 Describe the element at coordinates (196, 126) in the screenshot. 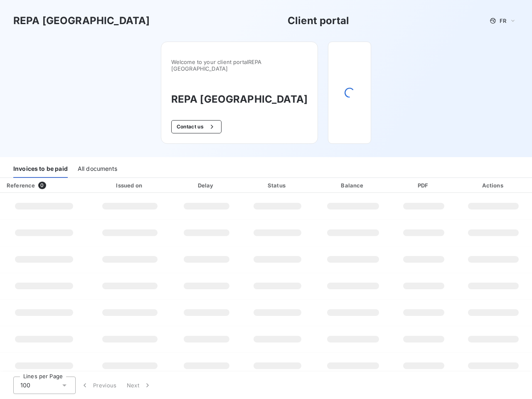

I see `button: Contact us` at that location.